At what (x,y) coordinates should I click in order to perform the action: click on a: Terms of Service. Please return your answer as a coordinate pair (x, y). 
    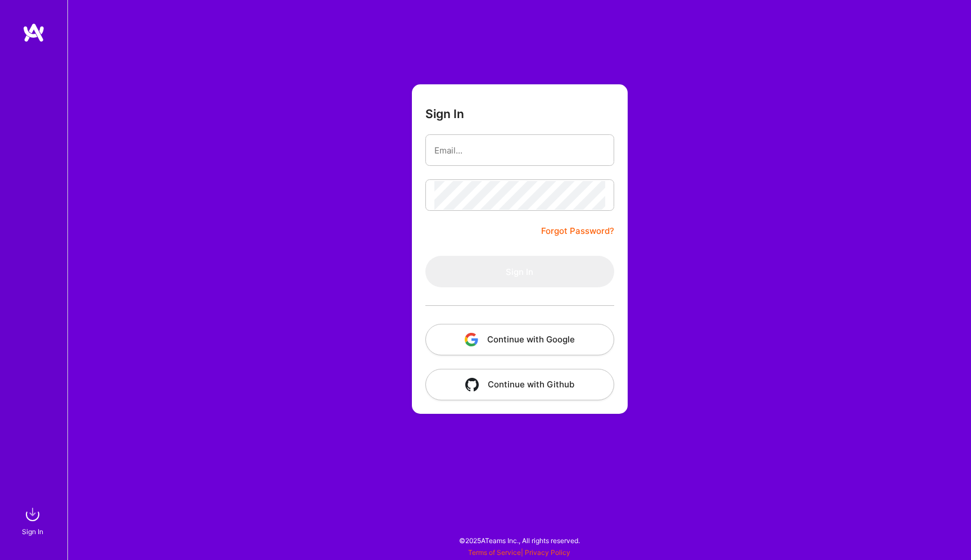
    Looking at the image, I should click on (494, 552).